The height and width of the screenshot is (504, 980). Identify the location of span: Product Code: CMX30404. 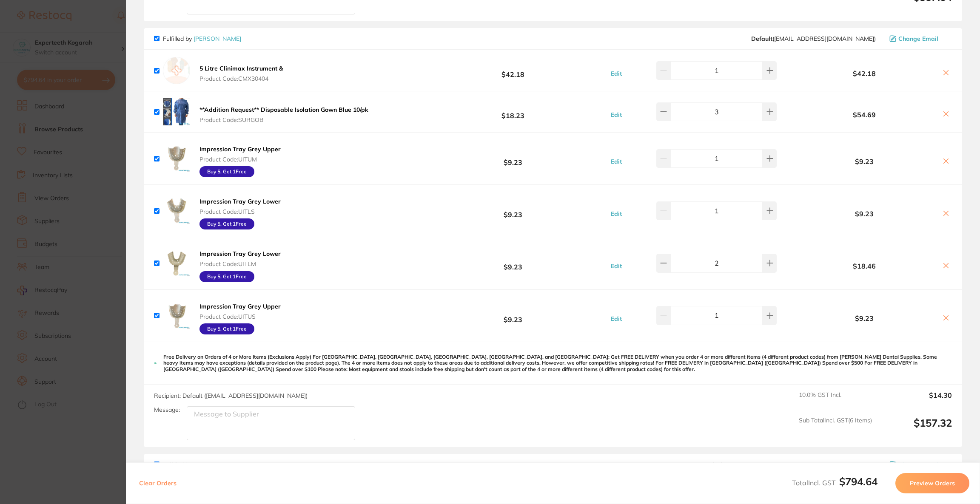
(241, 78).